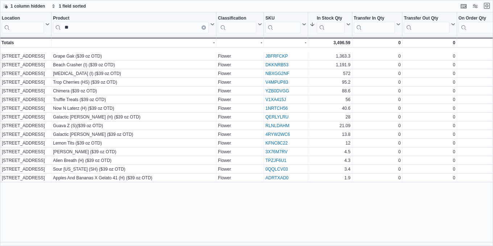 The image size is (493, 246). I want to click on button: 1 column hidden, so click(24, 6).